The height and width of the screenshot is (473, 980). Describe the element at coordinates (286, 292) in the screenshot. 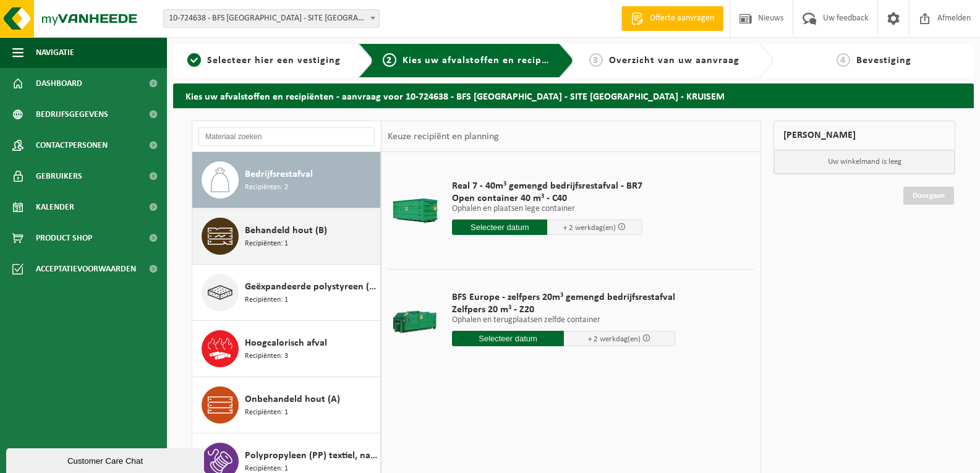

I see `button: Geëxpandeerde polystyreen (EPS) verpakking (< 1 m² per stuk), recycleerbaar Recipiënten: 1` at that location.